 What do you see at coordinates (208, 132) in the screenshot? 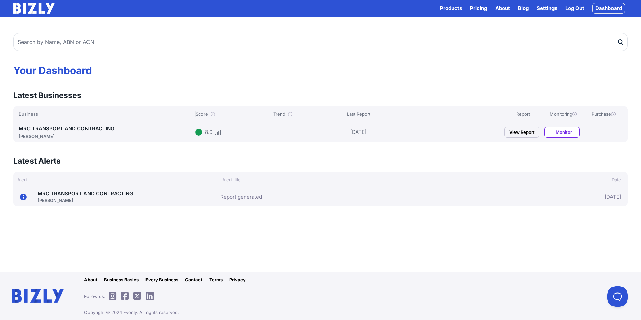
I see `div: 8.0` at bounding box center [208, 132].